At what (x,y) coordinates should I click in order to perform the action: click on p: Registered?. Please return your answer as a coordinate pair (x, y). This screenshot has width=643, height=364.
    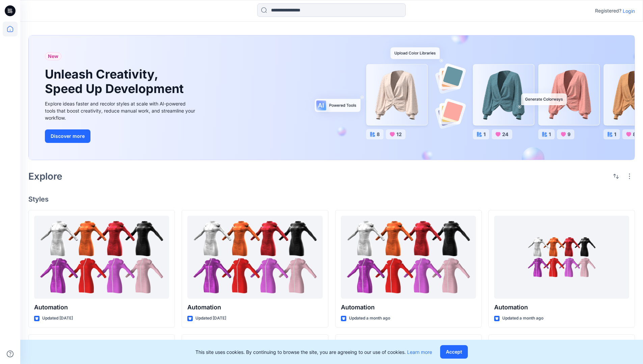
    Looking at the image, I should click on (608, 11).